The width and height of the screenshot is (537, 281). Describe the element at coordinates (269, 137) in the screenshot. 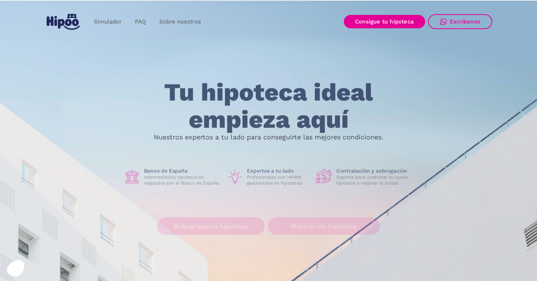

I see `p: Nuestros expertos a tu lado para conseguirte las mejores condiciones.` at that location.